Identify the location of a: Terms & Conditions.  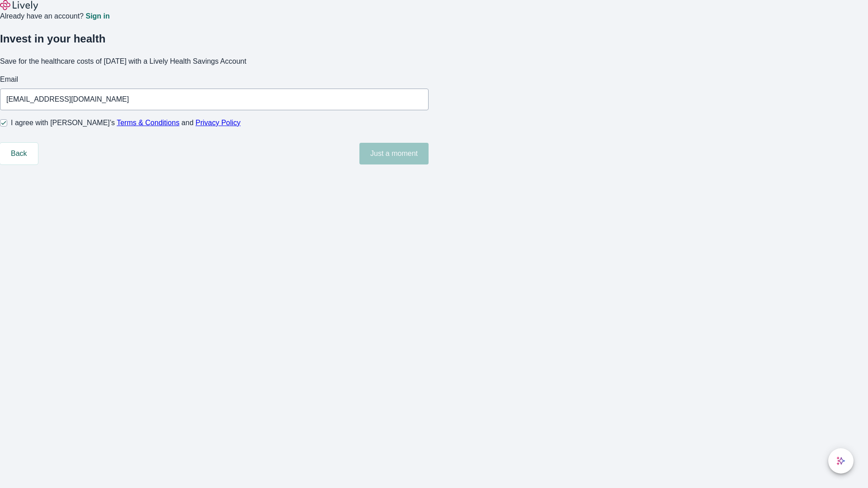
(148, 123).